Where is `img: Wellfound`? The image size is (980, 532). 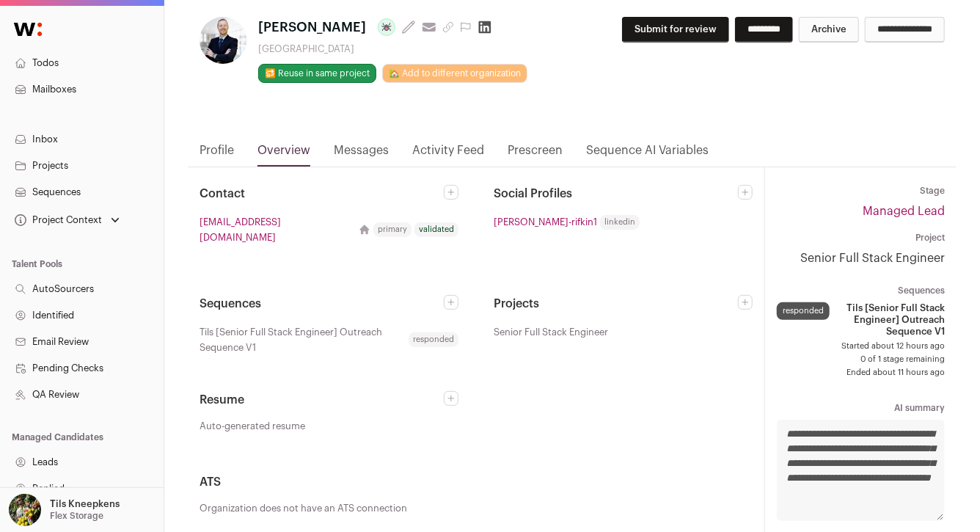
img: Wellfound is located at coordinates (28, 29).